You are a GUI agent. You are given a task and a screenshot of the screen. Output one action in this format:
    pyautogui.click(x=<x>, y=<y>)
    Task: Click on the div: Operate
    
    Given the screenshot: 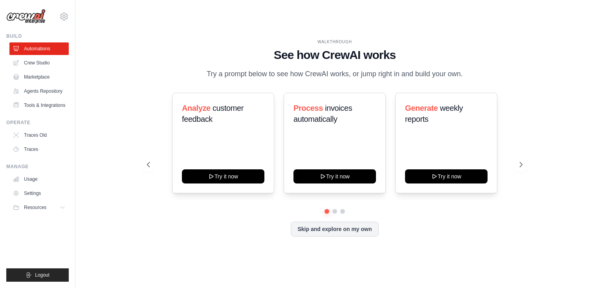 What is the action you would take?
    pyautogui.click(x=37, y=123)
    